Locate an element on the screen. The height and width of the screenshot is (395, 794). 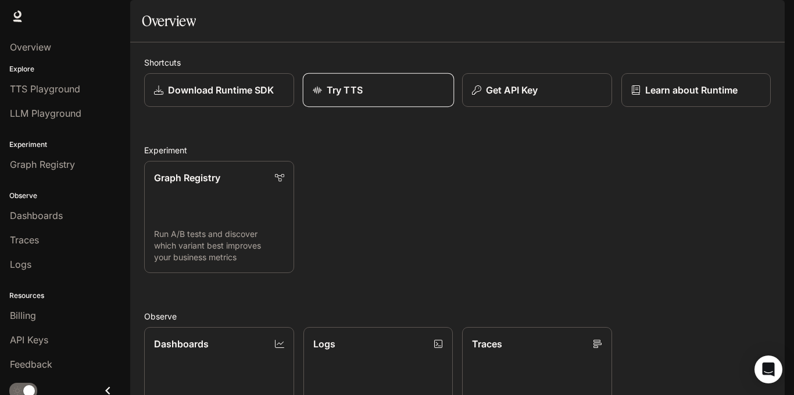
div: Open Intercom Messenger is located at coordinates (769, 370).